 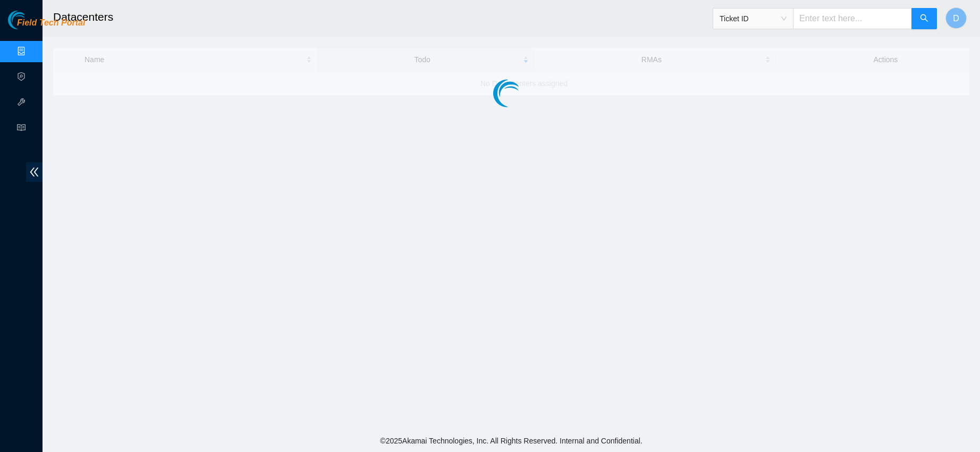 I want to click on span: D, so click(x=956, y=18).